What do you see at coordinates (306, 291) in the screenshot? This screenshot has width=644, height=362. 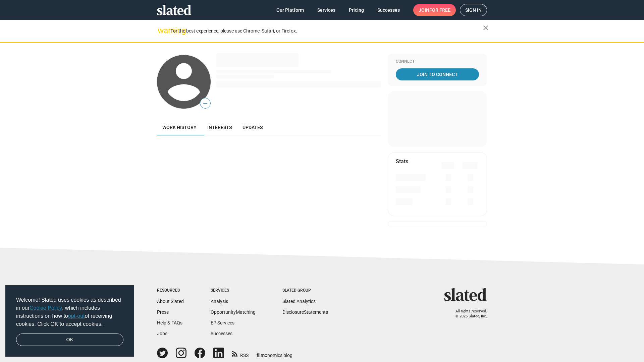 I see `div: Slated Group` at bounding box center [306, 291].